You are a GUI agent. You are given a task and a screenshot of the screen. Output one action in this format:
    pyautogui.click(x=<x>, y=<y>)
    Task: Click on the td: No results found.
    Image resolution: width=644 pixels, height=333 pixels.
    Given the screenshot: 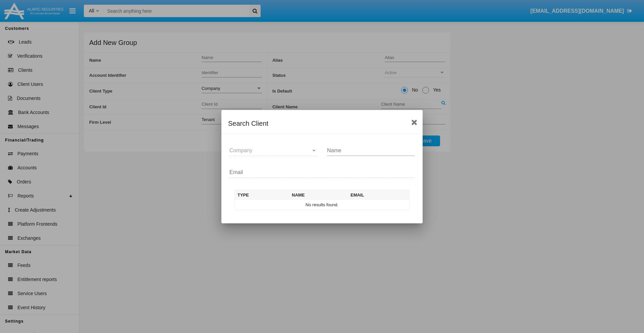 What is the action you would take?
    pyautogui.click(x=322, y=205)
    